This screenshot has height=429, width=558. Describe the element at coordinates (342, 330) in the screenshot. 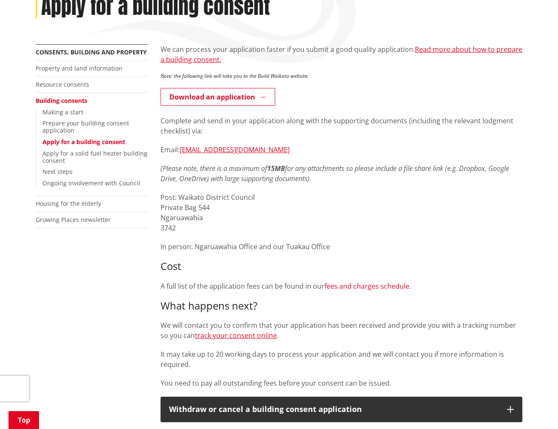

I see `p: We will contact you to confirm that your application has been received and provide you with a tra...` at that location.